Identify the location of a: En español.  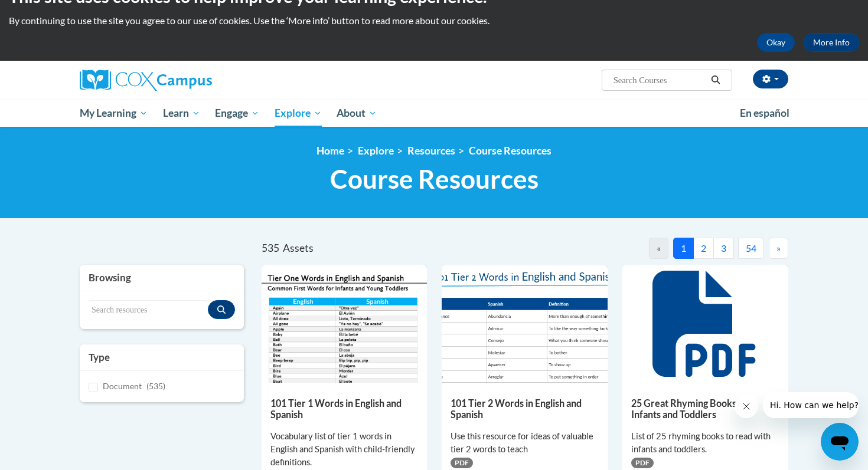
(765, 113).